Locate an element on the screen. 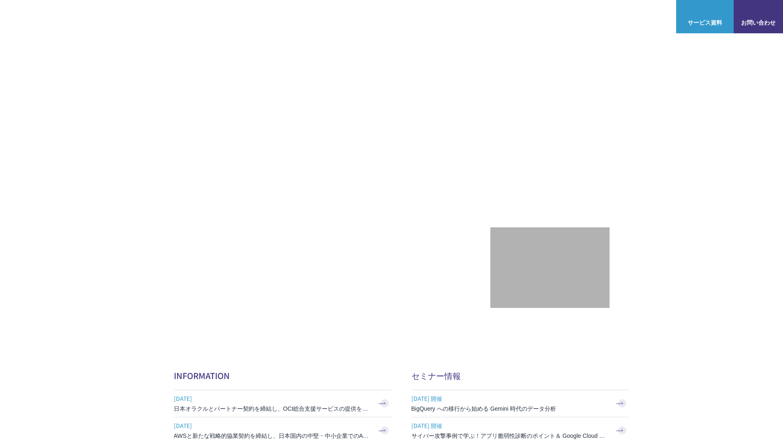  a: AWS請求代行サービス 統合管理プラン is located at coordinates (401, 259).